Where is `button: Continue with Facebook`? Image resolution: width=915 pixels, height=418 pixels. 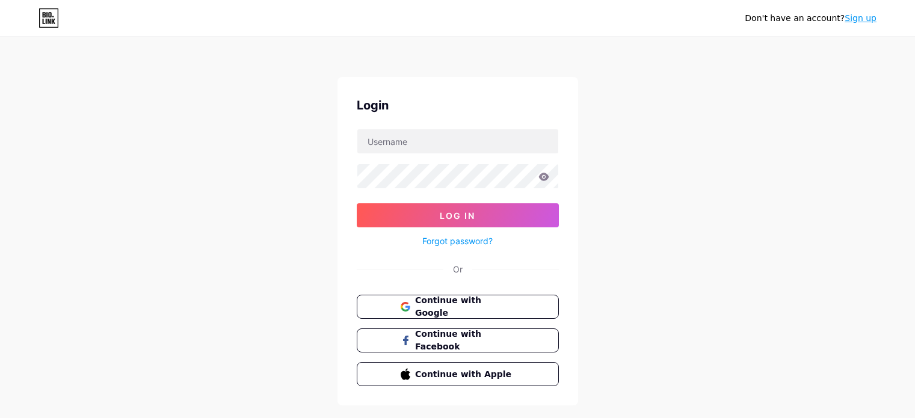 button: Continue with Facebook is located at coordinates (458, 340).